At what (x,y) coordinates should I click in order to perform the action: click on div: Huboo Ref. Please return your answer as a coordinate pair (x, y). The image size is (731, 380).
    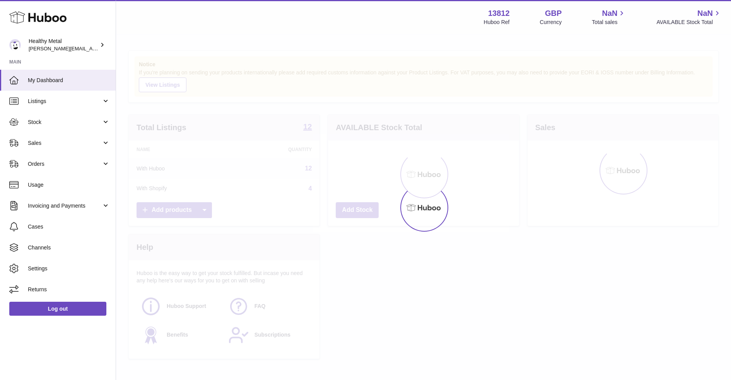
    Looking at the image, I should click on (497, 22).